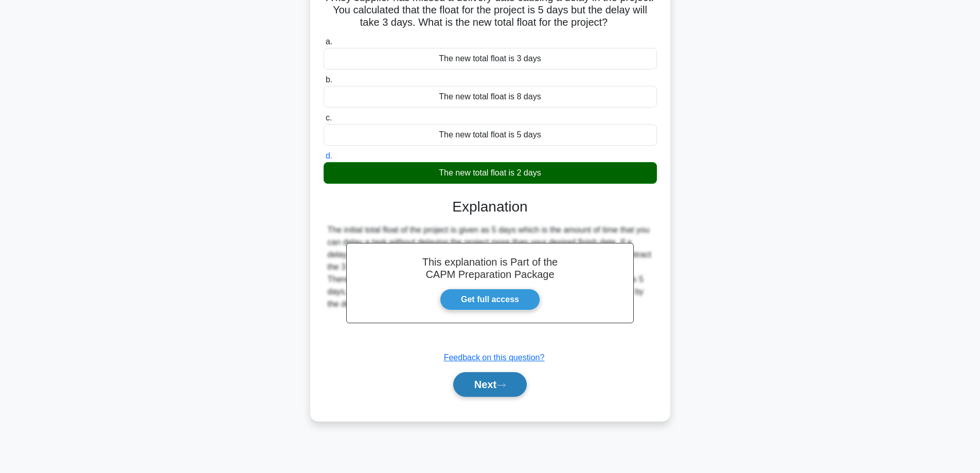  I want to click on div: The new total float is 8 days, so click(490, 97).